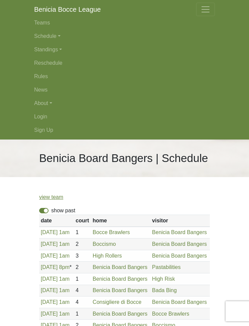 The width and height of the screenshot is (249, 326). Describe the element at coordinates (125, 130) in the screenshot. I see `a: Sign Up` at that location.